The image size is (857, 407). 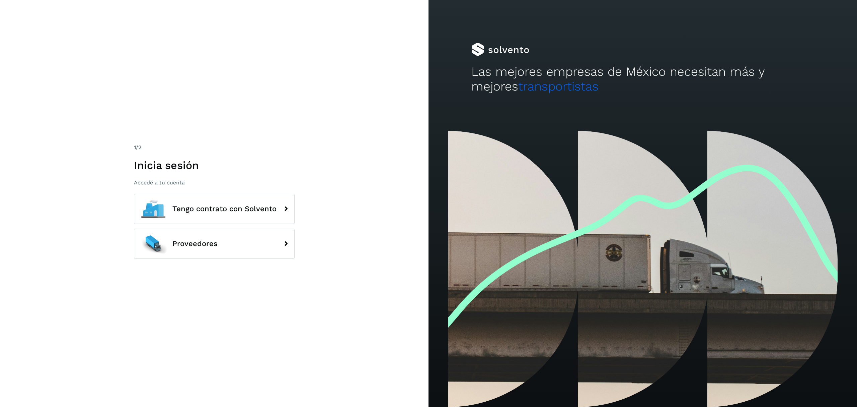 What do you see at coordinates (214, 209) in the screenshot?
I see `button: Tengo contrato con Solvento` at bounding box center [214, 209].